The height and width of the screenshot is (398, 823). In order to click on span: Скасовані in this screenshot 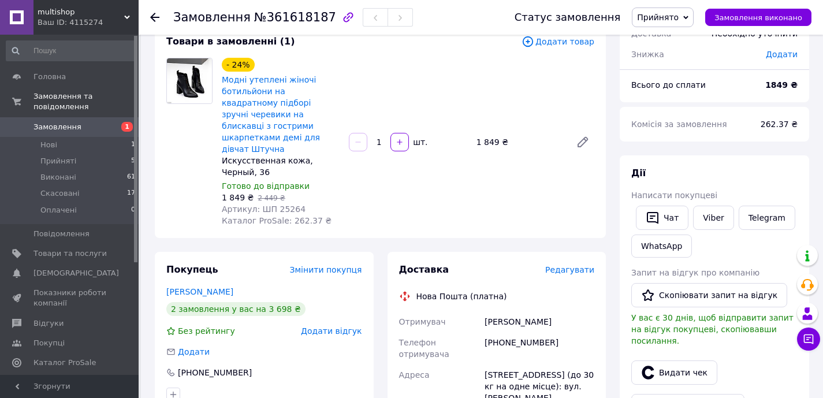, I will do `click(60, 193)`.